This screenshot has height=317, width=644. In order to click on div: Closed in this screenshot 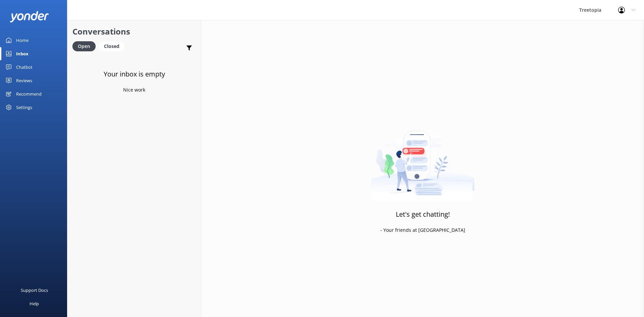, I will do `click(111, 47)`.